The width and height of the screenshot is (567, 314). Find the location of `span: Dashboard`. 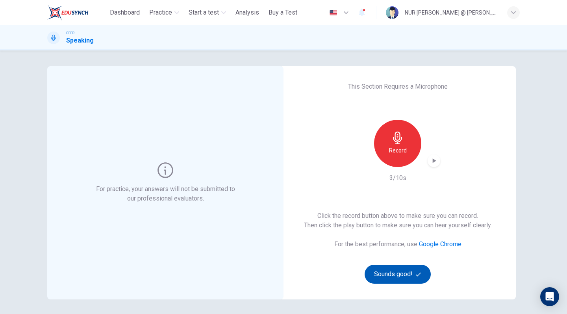

span: Dashboard is located at coordinates (125, 13).